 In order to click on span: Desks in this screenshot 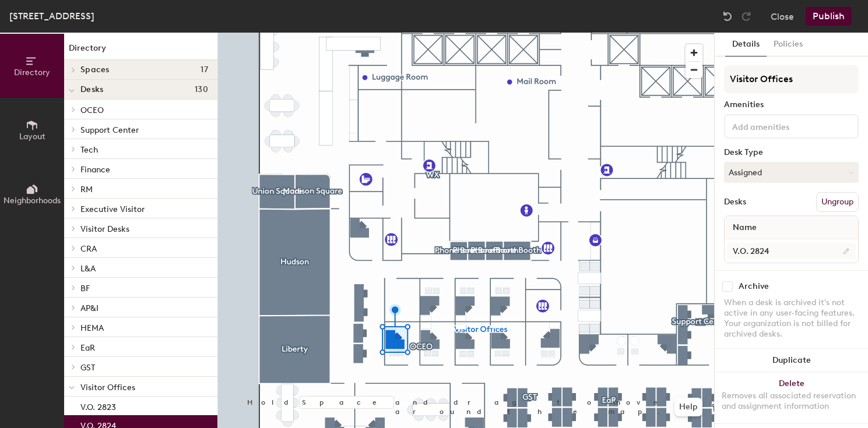, I will do `click(92, 90)`.